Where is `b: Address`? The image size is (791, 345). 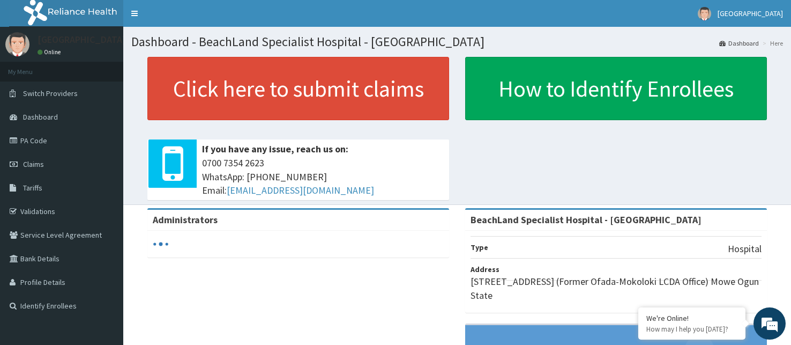
b: Address is located at coordinates (485, 269).